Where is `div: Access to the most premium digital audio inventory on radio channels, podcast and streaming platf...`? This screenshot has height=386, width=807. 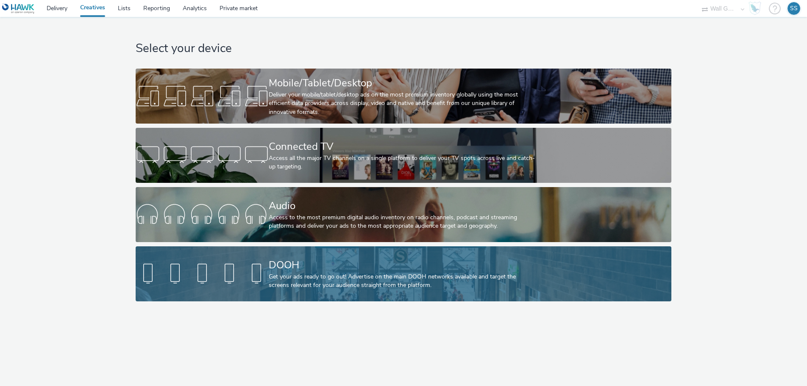 div: Access to the most premium digital audio inventory on radio channels, podcast and streaming platf... is located at coordinates (402, 222).